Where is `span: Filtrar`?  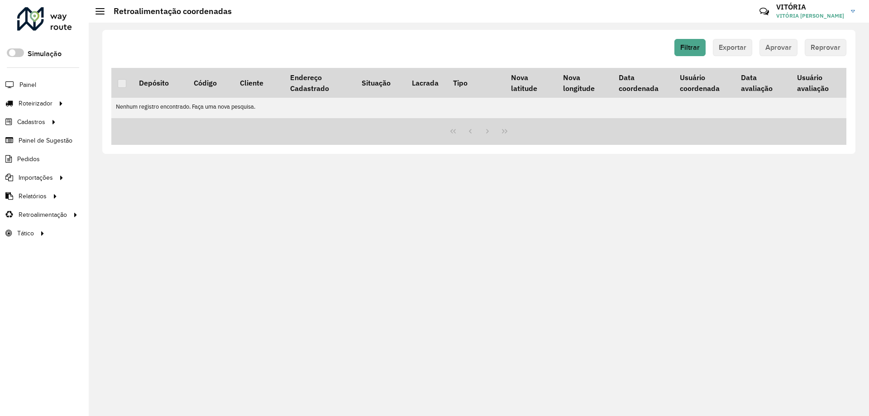
span: Filtrar is located at coordinates (690, 47).